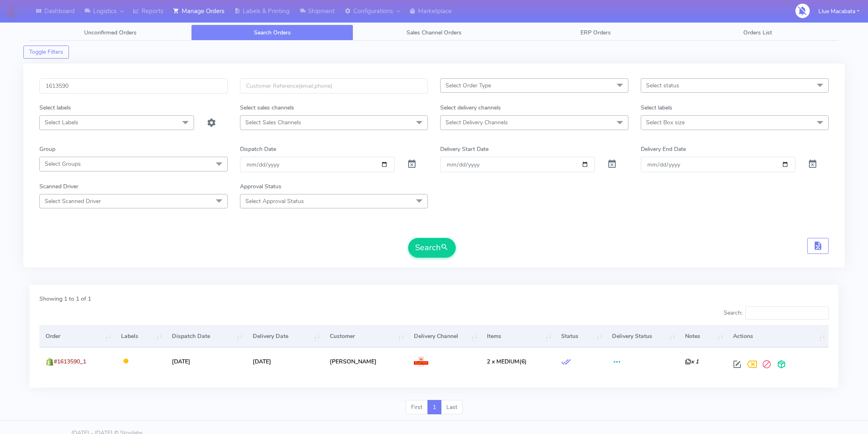  Describe the element at coordinates (140, 336) in the screenshot. I see `th: Labels: activate to sort column ascending` at that location.